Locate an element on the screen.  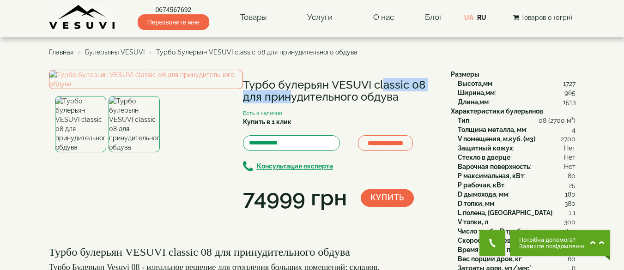
b: V топки, л is located at coordinates (473, 222).